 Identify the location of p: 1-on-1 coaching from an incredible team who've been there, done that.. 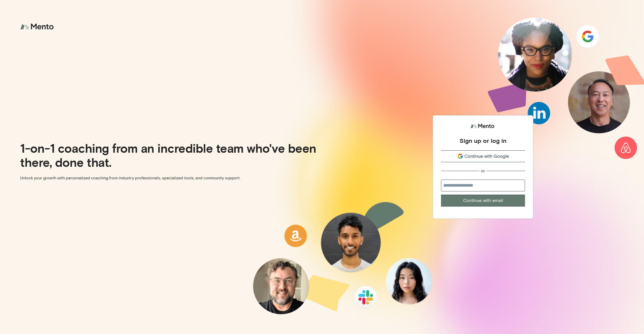
(169, 155).